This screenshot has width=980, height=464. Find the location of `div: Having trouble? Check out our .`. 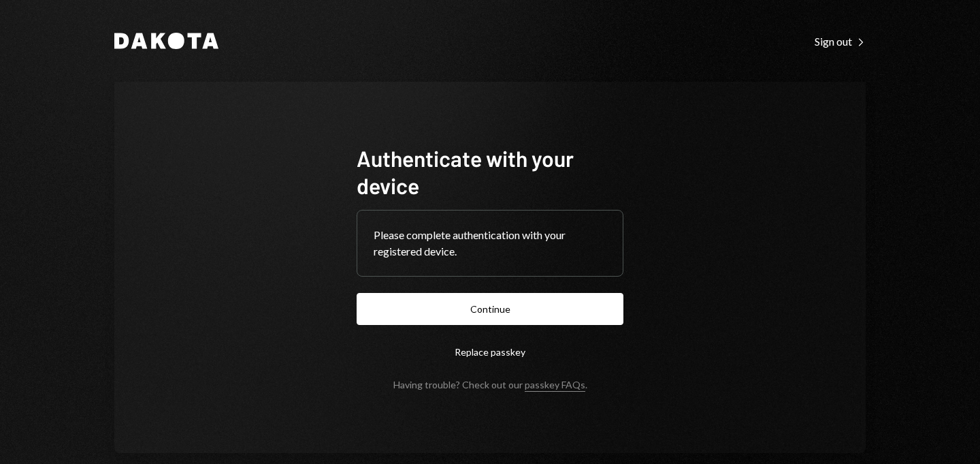

div: Having trouble? Check out our . is located at coordinates (490, 384).